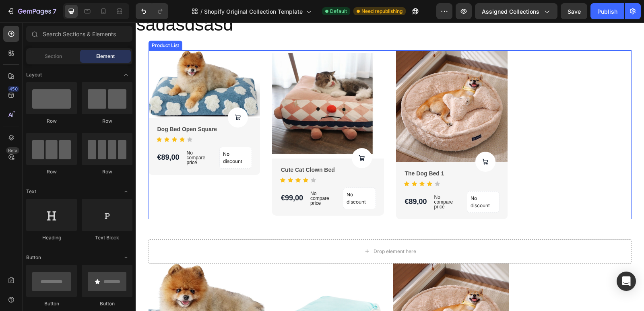 The height and width of the screenshot is (311, 644). I want to click on h2: Dog Bed Open Square, so click(69, 107).